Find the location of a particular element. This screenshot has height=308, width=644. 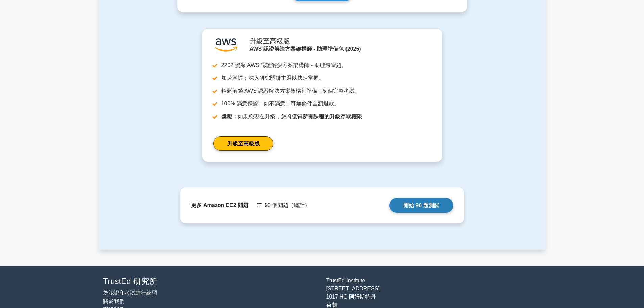

font: 為認證和考試進行練習 is located at coordinates (130, 293).